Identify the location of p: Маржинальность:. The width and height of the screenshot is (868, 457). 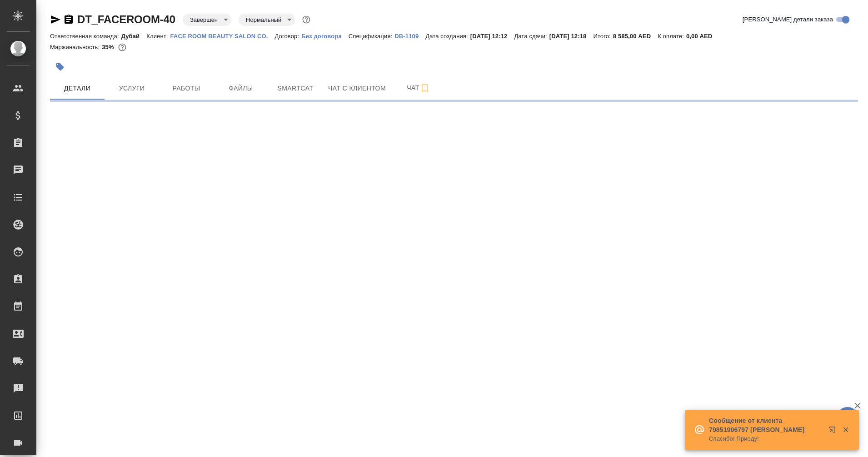
(76, 47).